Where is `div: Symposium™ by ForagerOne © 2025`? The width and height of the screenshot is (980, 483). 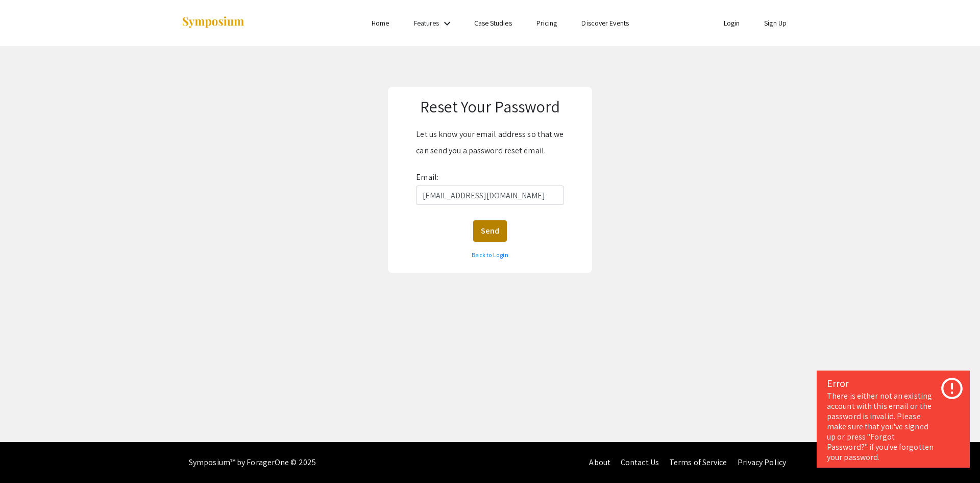
div: Symposium™ by ForagerOne © 2025 is located at coordinates (252, 462).